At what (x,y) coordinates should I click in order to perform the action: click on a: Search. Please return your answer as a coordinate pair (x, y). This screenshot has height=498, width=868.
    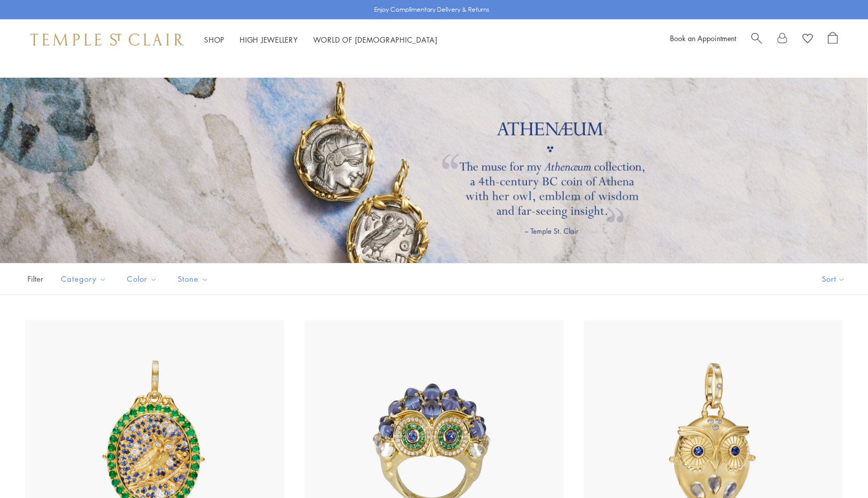
    Looking at the image, I should click on (756, 40).